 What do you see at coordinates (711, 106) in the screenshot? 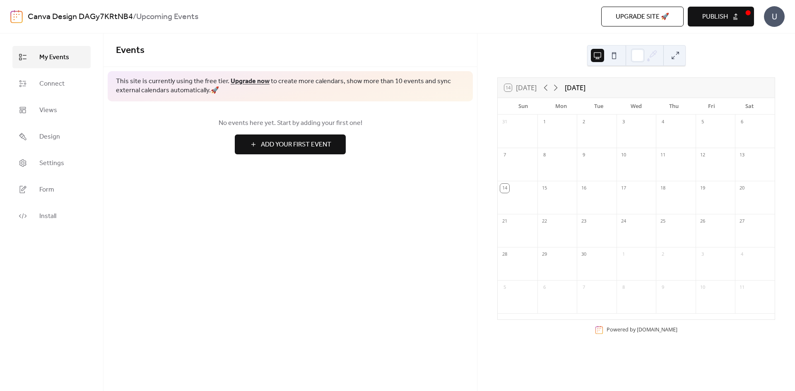
I see `div: Fri` at bounding box center [711, 106].